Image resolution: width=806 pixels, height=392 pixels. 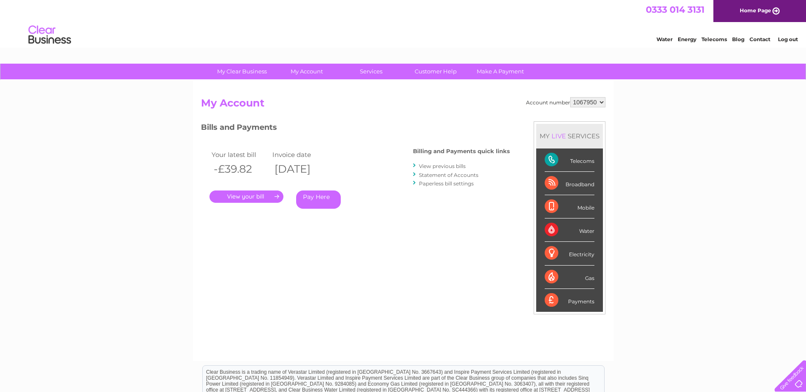 I want to click on div: Telecoms, so click(x=569, y=160).